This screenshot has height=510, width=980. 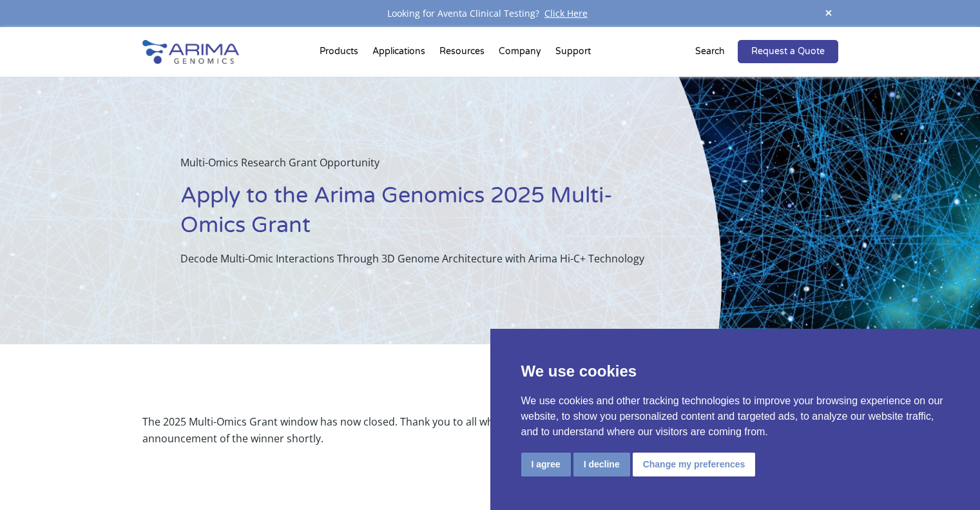 What do you see at coordinates (546, 464) in the screenshot?
I see `button: I agree` at bounding box center [546, 464].